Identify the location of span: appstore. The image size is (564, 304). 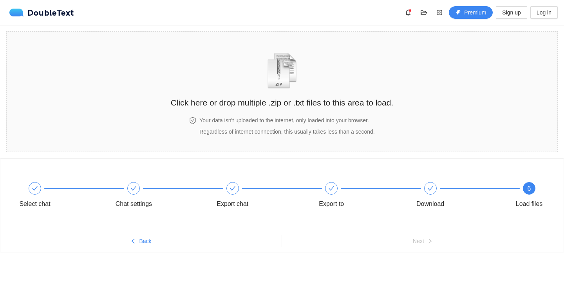
(439, 13).